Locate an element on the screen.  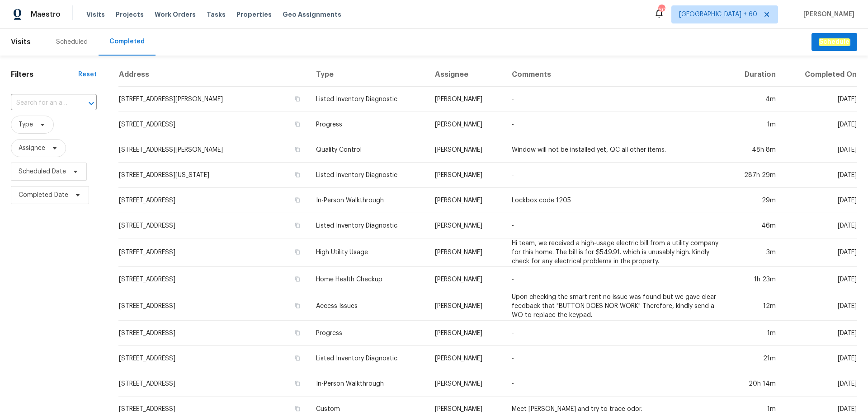
th: Assignee is located at coordinates (466, 74).